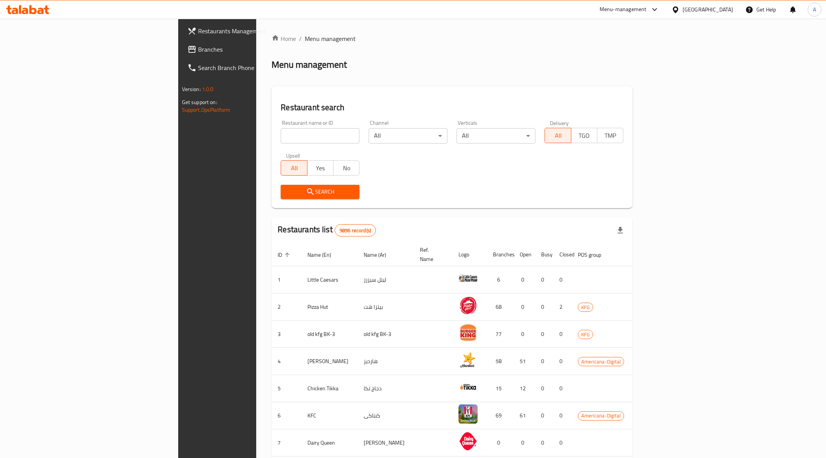  Describe the element at coordinates (380, 255) in the screenshot. I see `span: Name (Ar)` at that location.